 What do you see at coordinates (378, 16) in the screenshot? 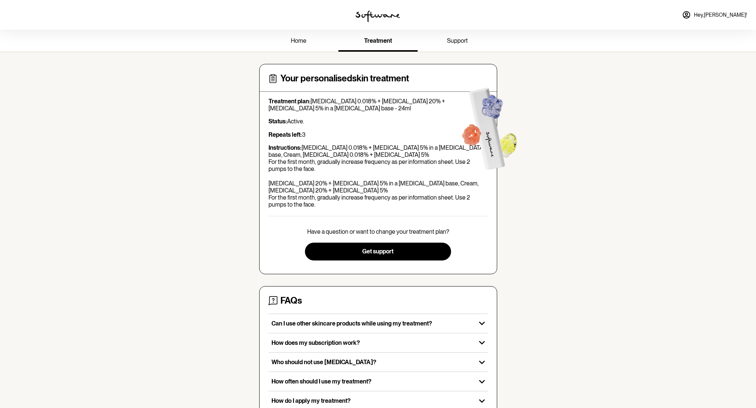
I see `img: software logo` at bounding box center [378, 16].